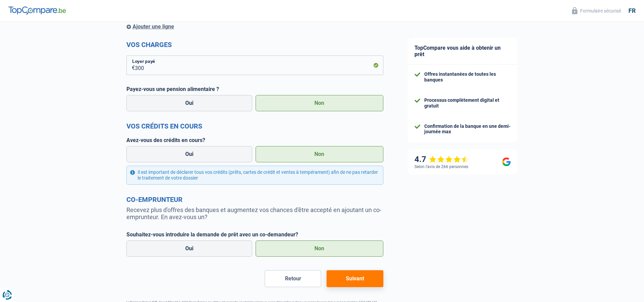 This screenshot has height=302, width=644. What do you see at coordinates (255, 45) in the screenshot?
I see `h2: Vos charges` at bounding box center [255, 45].